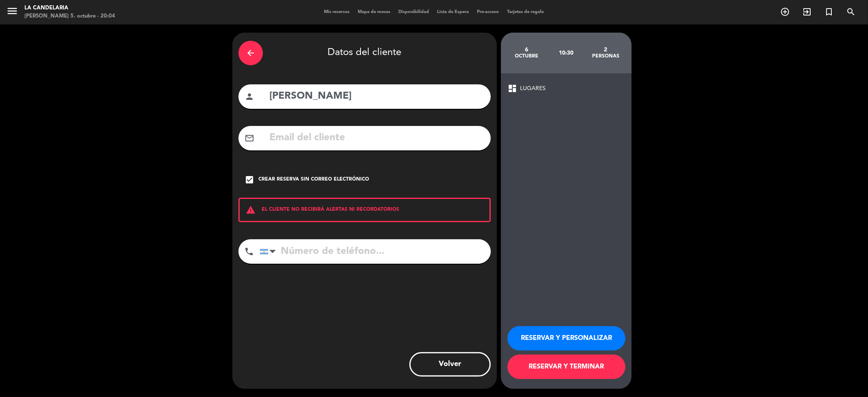 This screenshot has height=397, width=868. Describe the element at coordinates (374, 12) in the screenshot. I see `span: Mapa de mesas` at that location.